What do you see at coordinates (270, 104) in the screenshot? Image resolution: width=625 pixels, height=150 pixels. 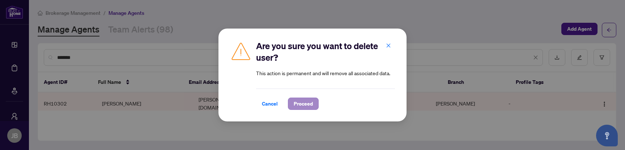 I see `button: Cancel` at bounding box center [270, 104].